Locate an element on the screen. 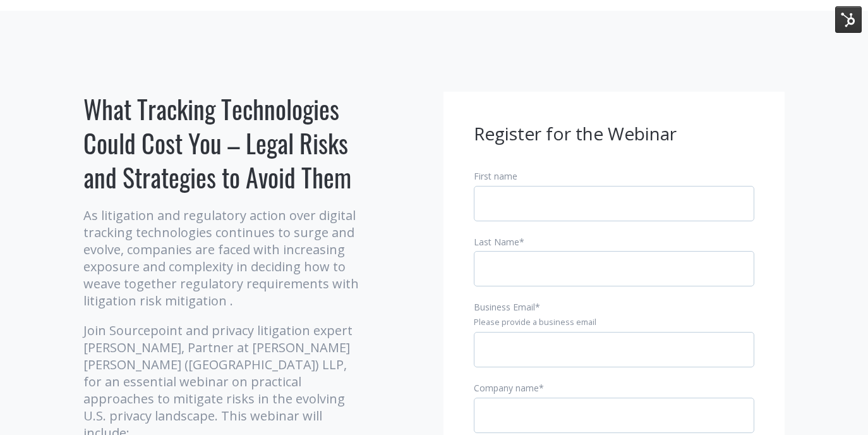 Image resolution: width=868 pixels, height=435 pixels. span: Last Name is located at coordinates (497, 242).